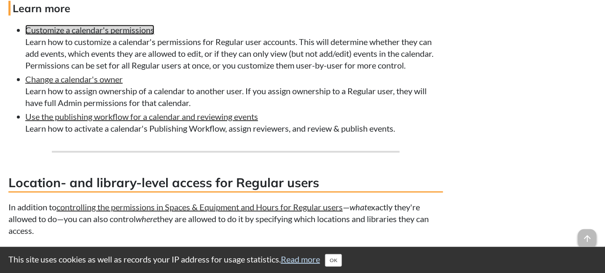 Image resolution: width=605 pixels, height=273 pixels. What do you see at coordinates (234, 123) in the screenshot?
I see `li: Learn how to activate a calendar's Publishing Workflow, assign reviewers, and review & publish ev...` at bounding box center [234, 123].